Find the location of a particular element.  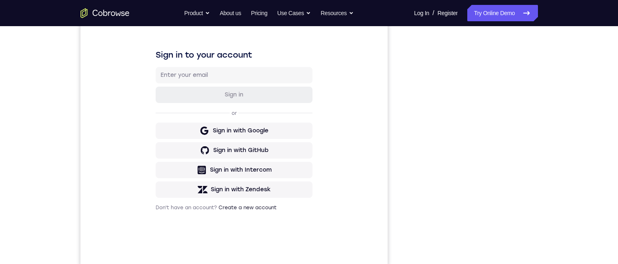

button: Use Cases is located at coordinates (294, 13).